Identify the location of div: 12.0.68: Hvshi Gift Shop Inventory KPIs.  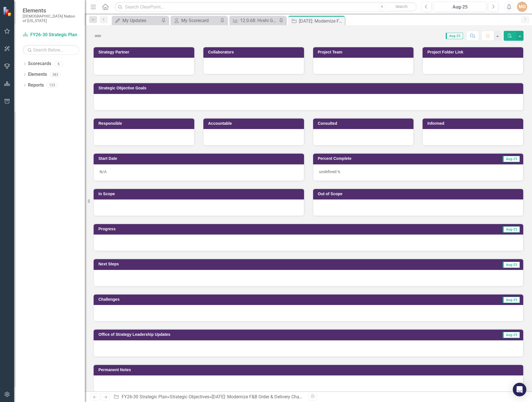
(258, 21).